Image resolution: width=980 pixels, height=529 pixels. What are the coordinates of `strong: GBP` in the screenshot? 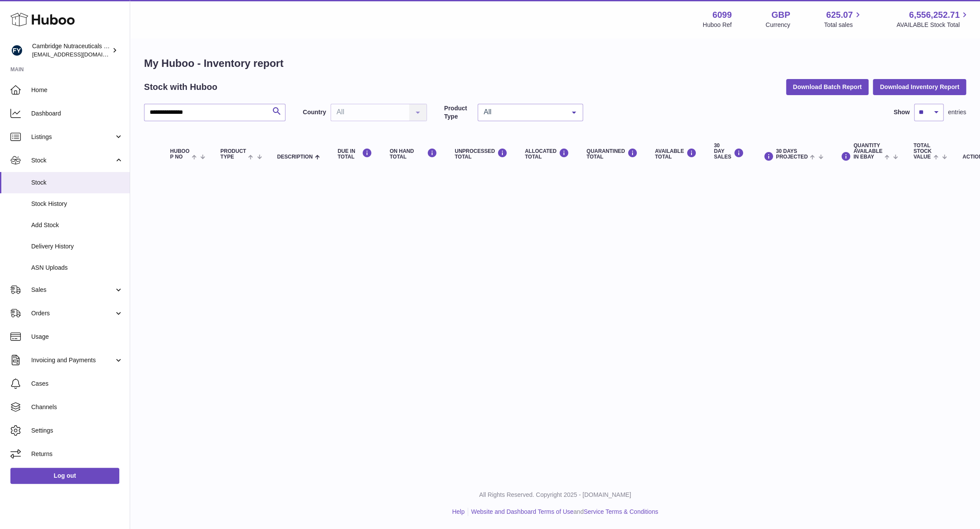 It's located at (781, 15).